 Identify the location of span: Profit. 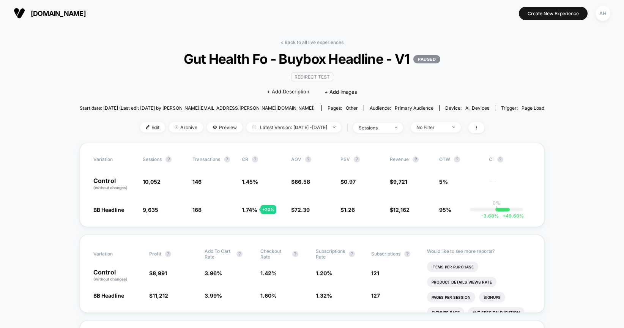
(155, 254).